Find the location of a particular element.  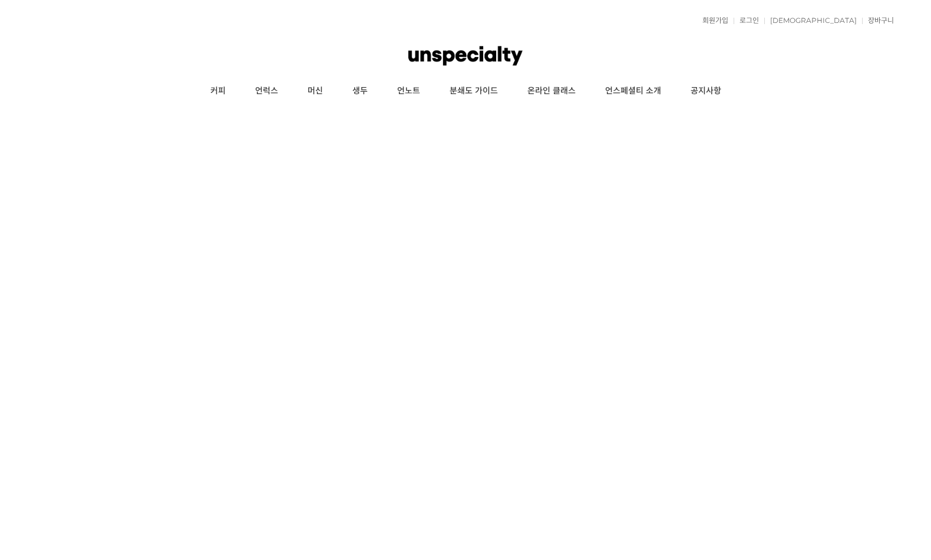

a: 생두 is located at coordinates (360, 91).